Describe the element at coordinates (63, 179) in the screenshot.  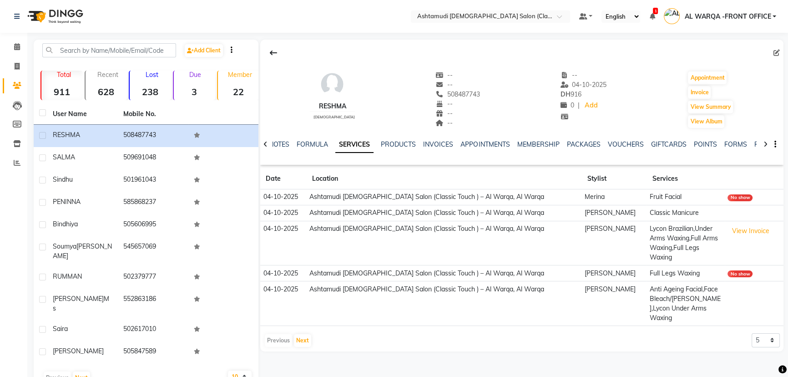
I see `span: sindhu` at that location.